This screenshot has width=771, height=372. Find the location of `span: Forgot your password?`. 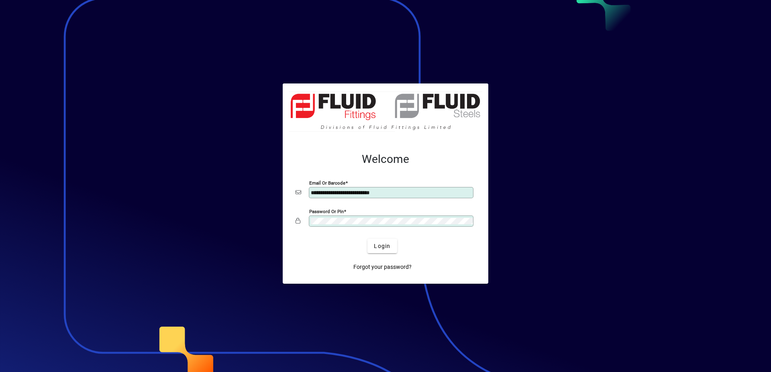

span: Forgot your password? is located at coordinates (382, 267).